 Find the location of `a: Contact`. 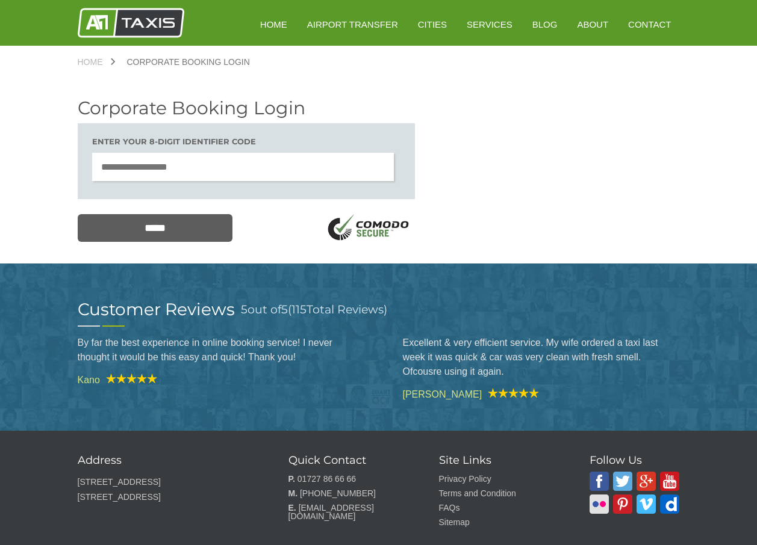

a: Contact is located at coordinates (649, 24).